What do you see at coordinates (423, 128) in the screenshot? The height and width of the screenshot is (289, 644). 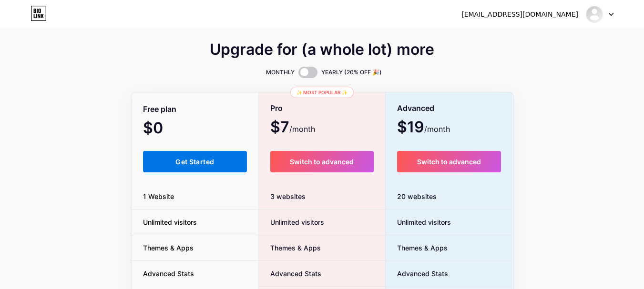 I see `span: $19` at bounding box center [423, 128].